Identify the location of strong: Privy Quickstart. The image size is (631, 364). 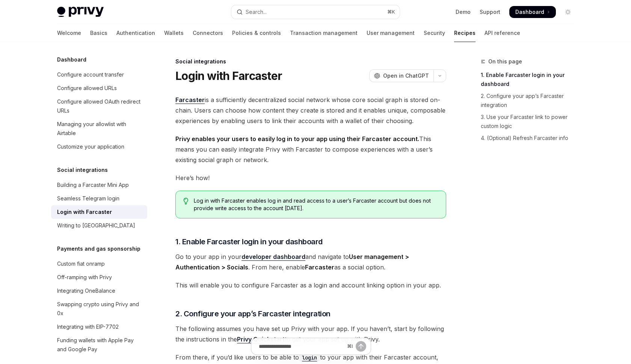
(261, 339).